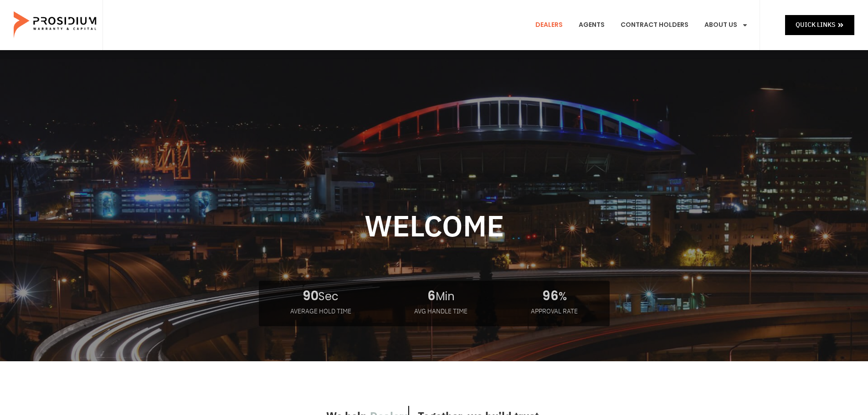 The height and width of the screenshot is (415, 868). Describe the element at coordinates (654, 25) in the screenshot. I see `a: Contract Holders` at that location.